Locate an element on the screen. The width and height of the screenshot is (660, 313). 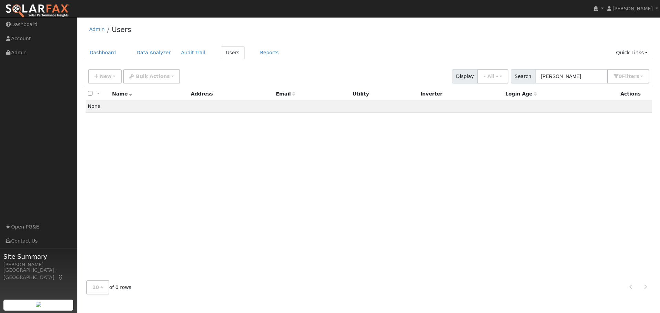
a: Quick Links is located at coordinates (632, 53).